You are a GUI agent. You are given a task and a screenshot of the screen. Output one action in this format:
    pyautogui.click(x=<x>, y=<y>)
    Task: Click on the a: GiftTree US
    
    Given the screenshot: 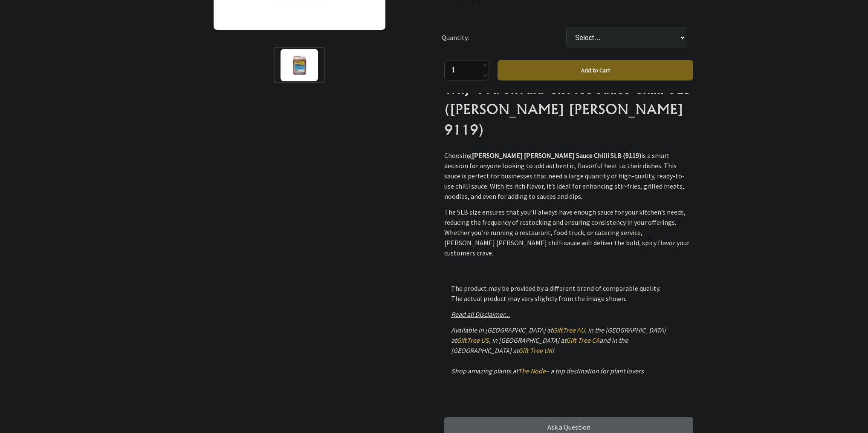 What is the action you would take?
    pyautogui.click(x=473, y=340)
    